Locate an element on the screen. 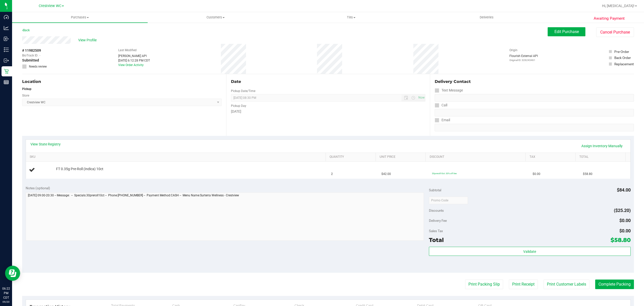 The width and height of the screenshot is (644, 306). span: Validate is located at coordinates (530, 251).